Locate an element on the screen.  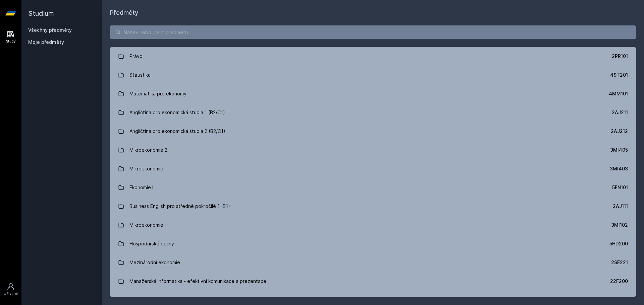
input: Název nebo ident předmětu… is located at coordinates (373, 32).